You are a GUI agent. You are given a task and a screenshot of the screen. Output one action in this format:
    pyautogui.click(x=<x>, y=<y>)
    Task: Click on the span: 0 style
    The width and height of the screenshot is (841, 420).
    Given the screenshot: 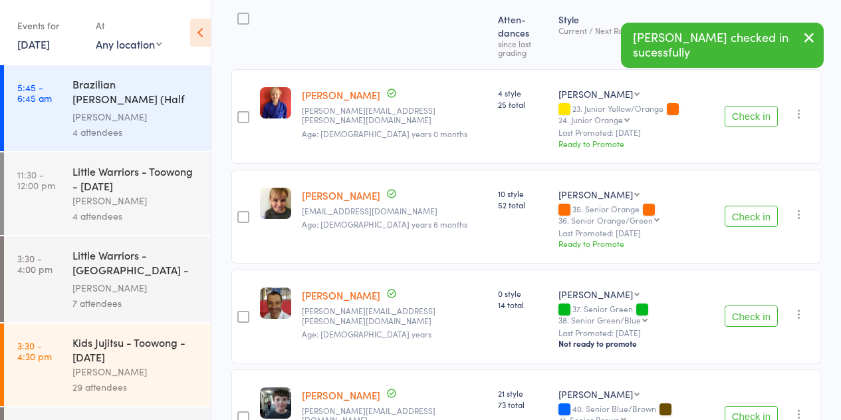 What is the action you would take?
    pyautogui.click(x=523, y=293)
    